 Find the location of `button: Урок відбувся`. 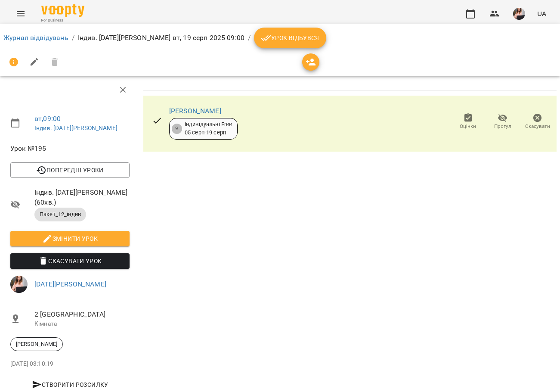

button: Урок відбувся is located at coordinates (290, 38).